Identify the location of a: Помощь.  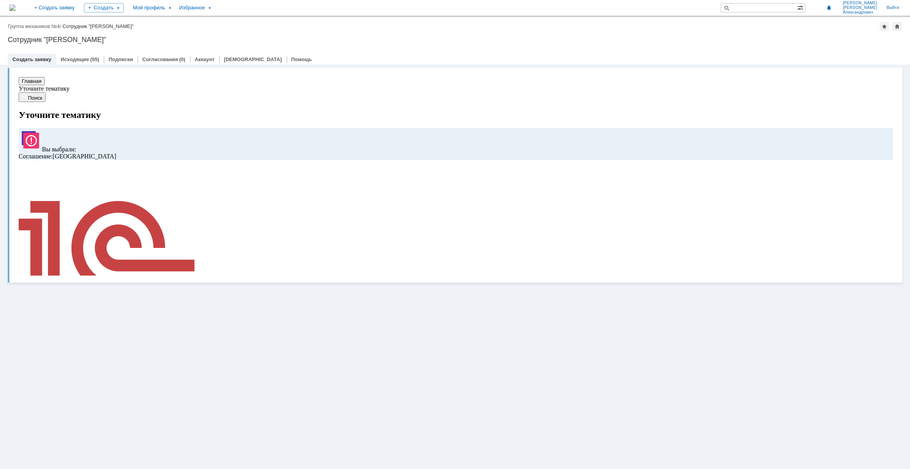
(301, 59).